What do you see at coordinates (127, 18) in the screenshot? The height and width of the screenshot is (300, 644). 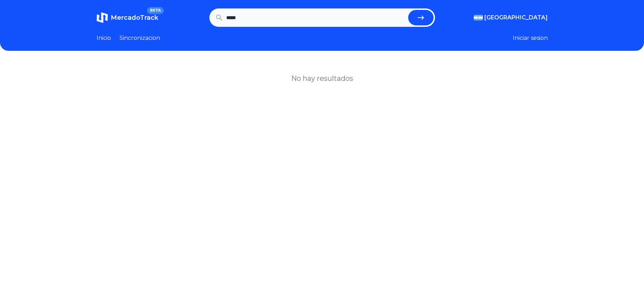 I see `a: MercadoTrackBETA` at bounding box center [127, 18].